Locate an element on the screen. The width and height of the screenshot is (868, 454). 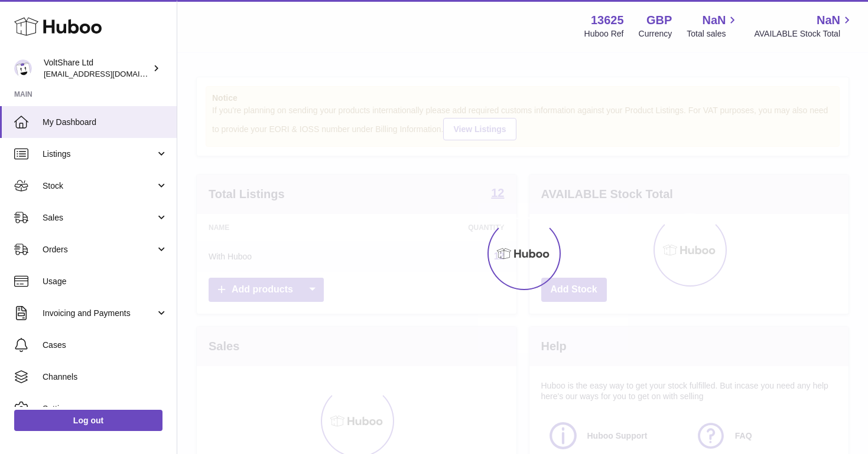
span: Listings is located at coordinates (98, 154).